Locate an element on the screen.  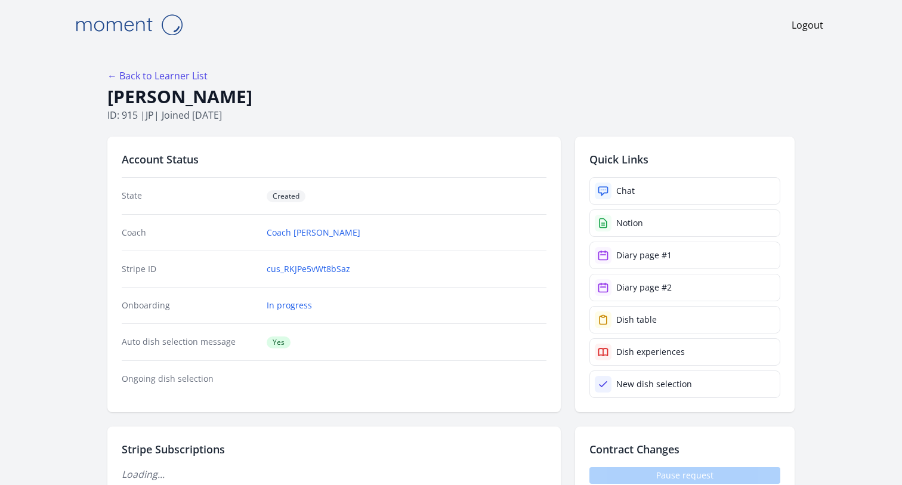
dt: Auto dish selection message is located at coordinates (189, 342).